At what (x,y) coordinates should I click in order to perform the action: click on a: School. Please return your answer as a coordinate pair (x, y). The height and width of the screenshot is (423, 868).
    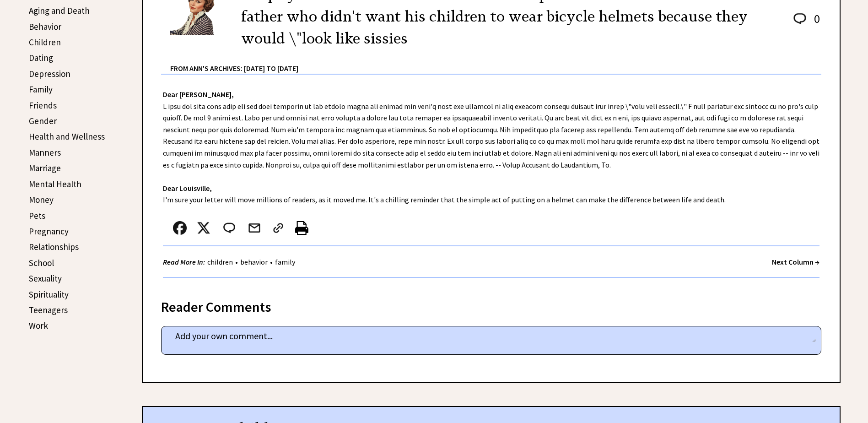
    Looking at the image, I should click on (41, 263).